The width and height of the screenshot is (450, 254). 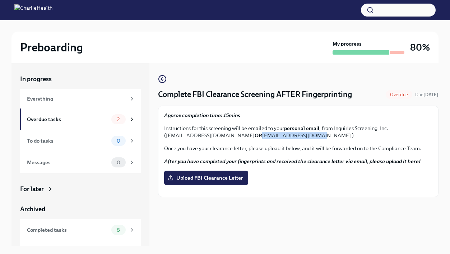 I want to click on img: CharlieHealth, so click(x=33, y=10).